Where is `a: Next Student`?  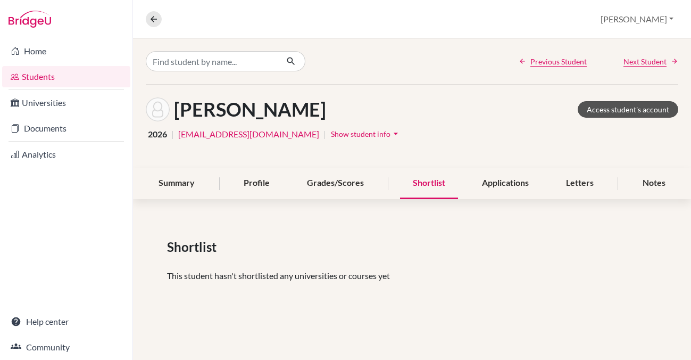
a: Next Student is located at coordinates (651, 61).